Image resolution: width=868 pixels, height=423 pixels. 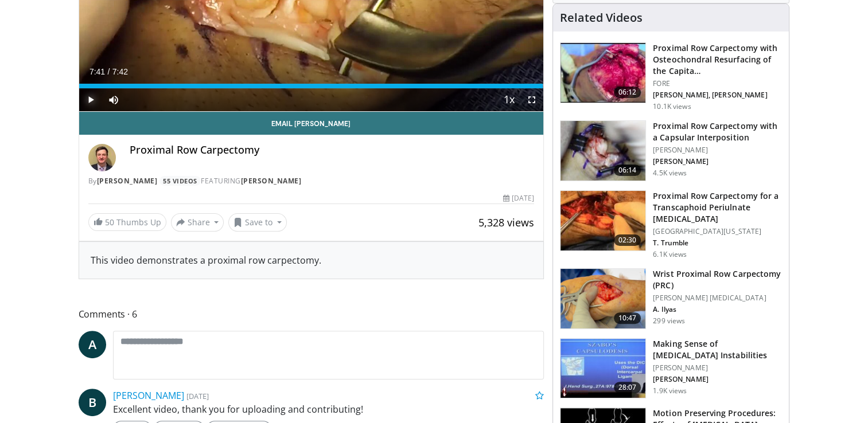 I want to click on p: 299 views, so click(x=669, y=321).